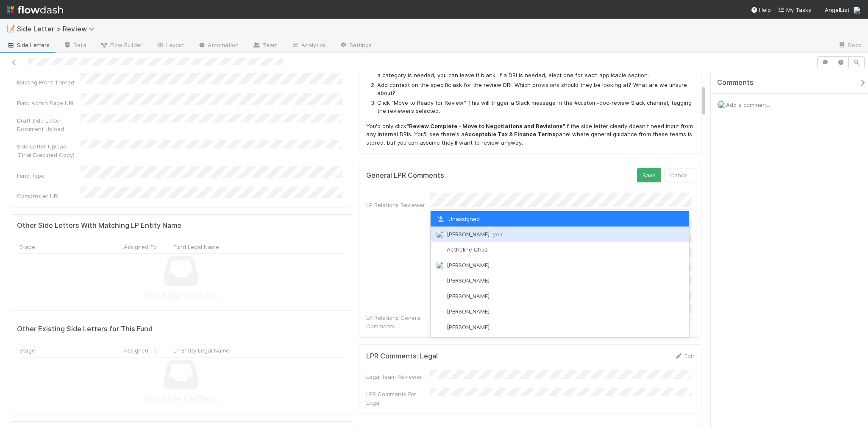 The height and width of the screenshot is (428, 868). What do you see at coordinates (58, 29) in the screenshot?
I see `span: Side Letter > Review` at bounding box center [58, 29].